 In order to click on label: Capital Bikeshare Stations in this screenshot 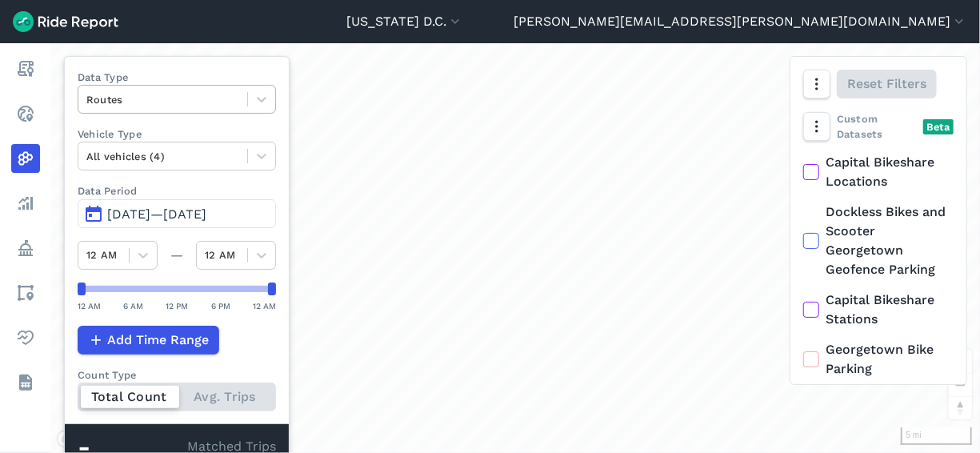, I will do `click(879, 310)`.